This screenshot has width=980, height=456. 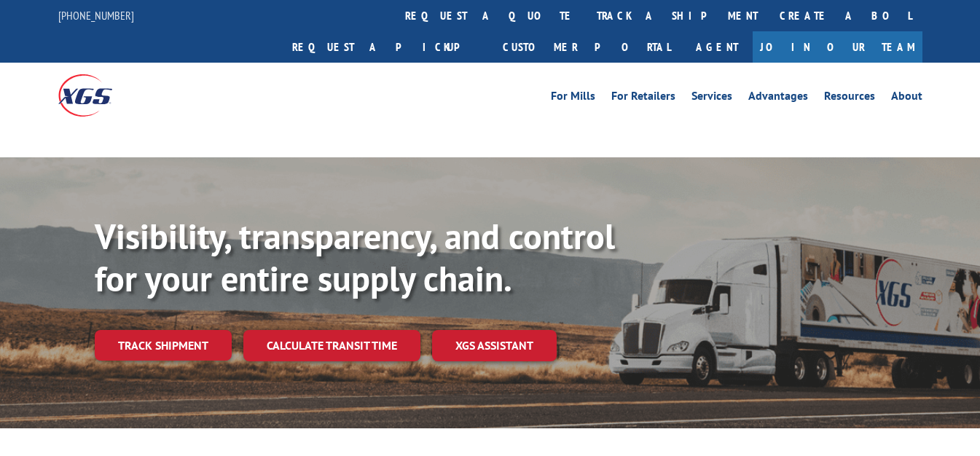 What do you see at coordinates (849, 98) in the screenshot?
I see `a: Resources` at bounding box center [849, 98].